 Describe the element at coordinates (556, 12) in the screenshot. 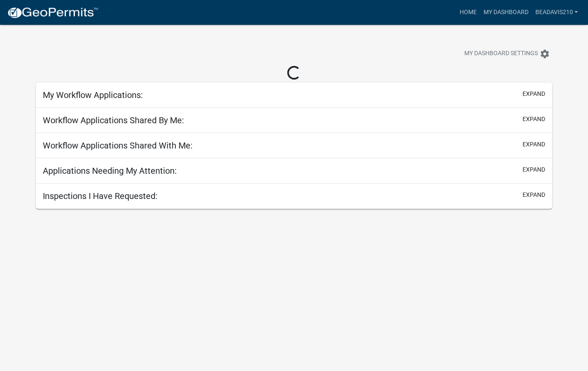

I see `a: BeaDavis210` at that location.